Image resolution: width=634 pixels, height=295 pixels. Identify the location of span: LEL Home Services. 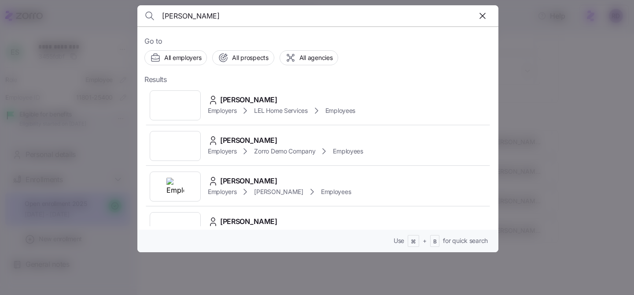
(281, 111).